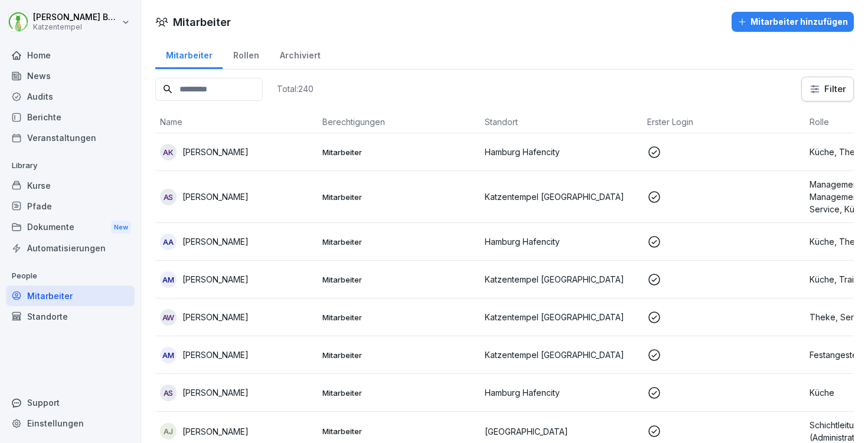 This screenshot has width=868, height=443. What do you see at coordinates (70, 185) in the screenshot?
I see `div: Kurse` at bounding box center [70, 185].